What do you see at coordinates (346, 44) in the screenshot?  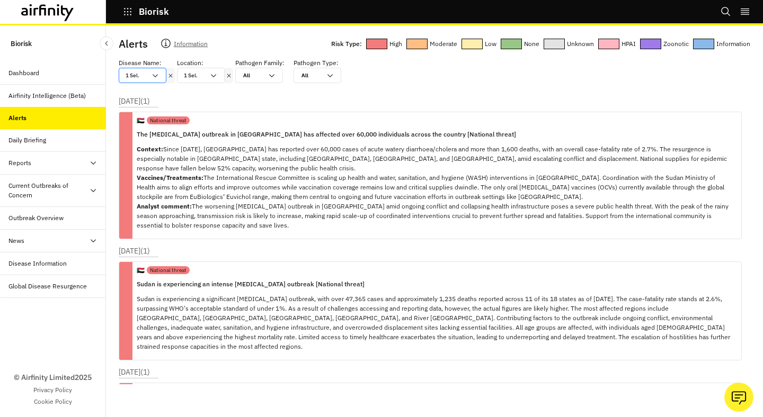 I see `p: Risk Type:` at bounding box center [346, 44].